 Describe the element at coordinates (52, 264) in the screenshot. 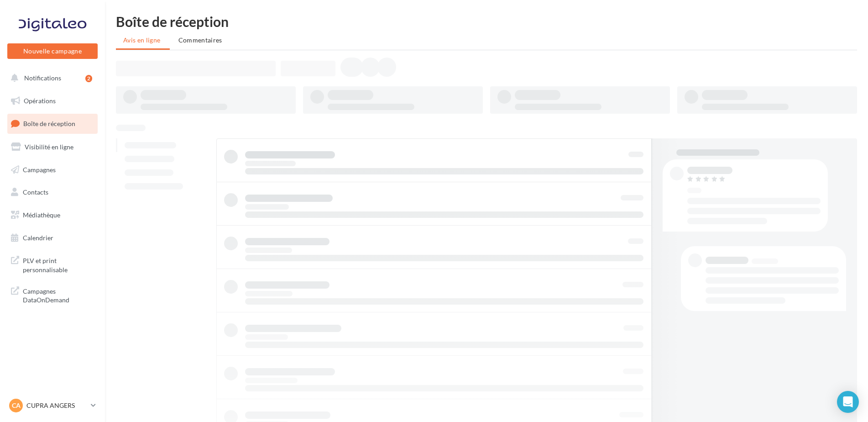

I see `a: PLV et print personnalisable` at that location.